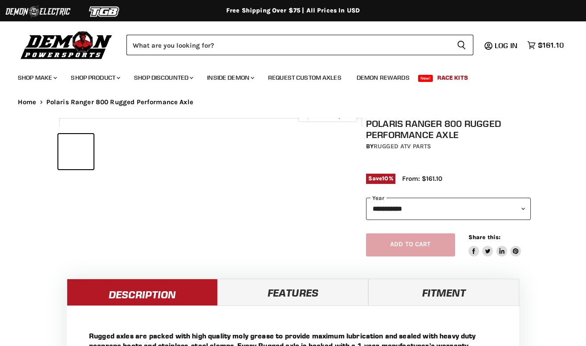  What do you see at coordinates (286, 76) in the screenshot?
I see `ul: Main menu` at bounding box center [286, 76].